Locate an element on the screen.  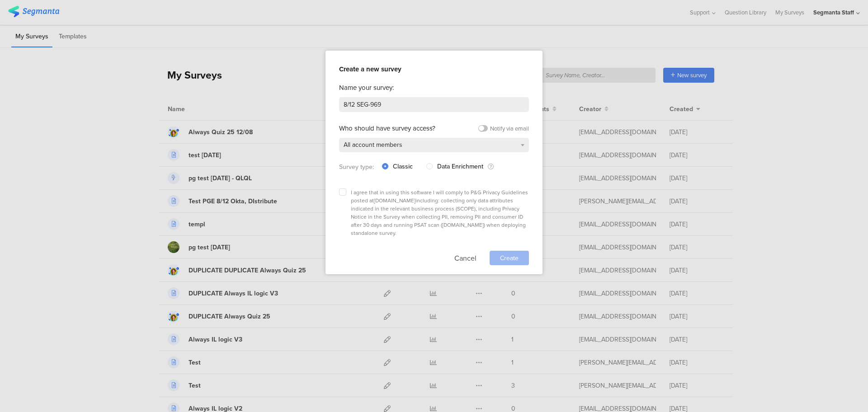
span: I agree that in using this software I will comply to P&G Privacy Guidelines posted at including: ... is located at coordinates (440, 213).